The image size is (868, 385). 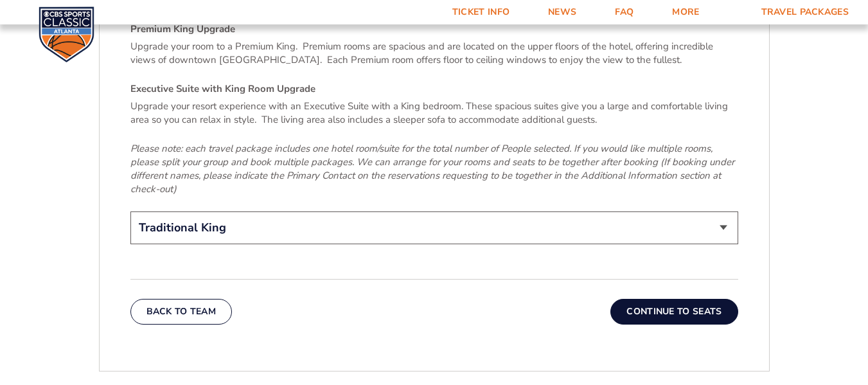 What do you see at coordinates (435, 53) in the screenshot?
I see `p: Upgrade your room to a Premium King. Premium rooms are spacious and are located on the upper floo...` at bounding box center [435, 53].